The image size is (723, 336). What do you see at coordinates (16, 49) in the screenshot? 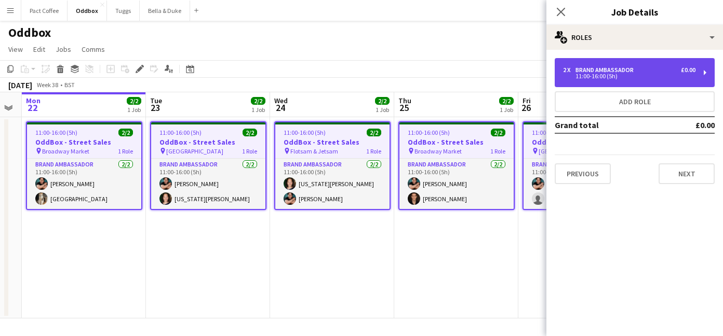
I see `a: View` at bounding box center [16, 49].